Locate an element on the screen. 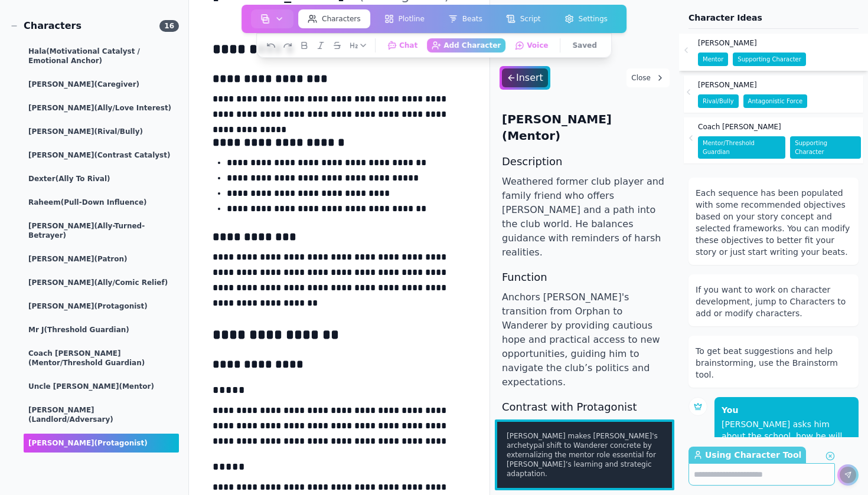 Image resolution: width=868 pixels, height=495 pixels. span: (Motivational Catalyst / Emotional Anchor) is located at coordinates (83, 56).